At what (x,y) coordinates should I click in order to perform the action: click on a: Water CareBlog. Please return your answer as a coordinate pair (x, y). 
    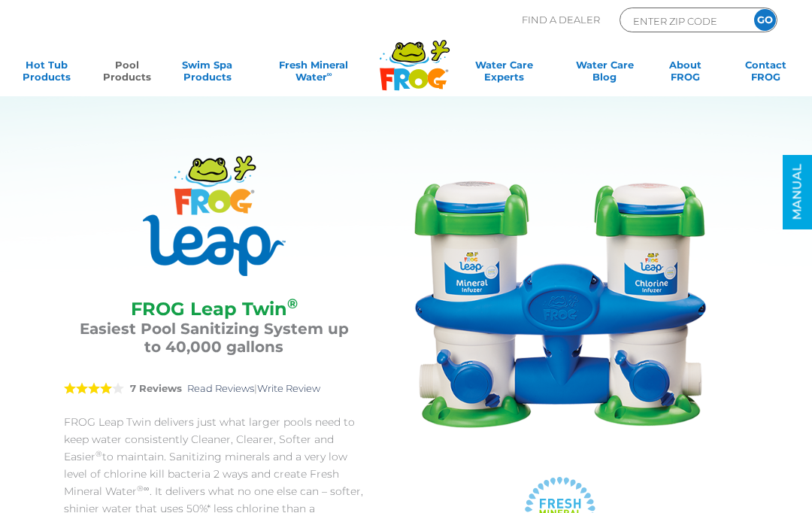
    Looking at the image, I should click on (604, 74).